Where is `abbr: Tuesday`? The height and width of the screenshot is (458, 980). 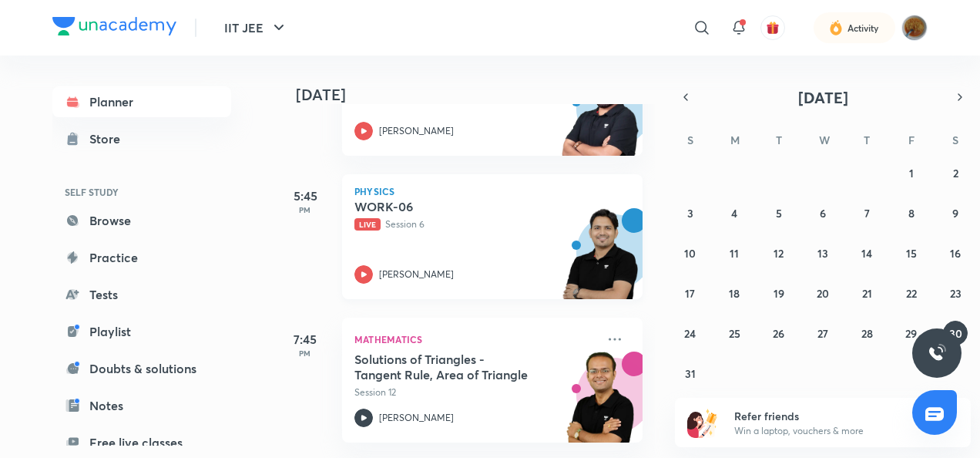 abbr: Tuesday is located at coordinates (779, 139).